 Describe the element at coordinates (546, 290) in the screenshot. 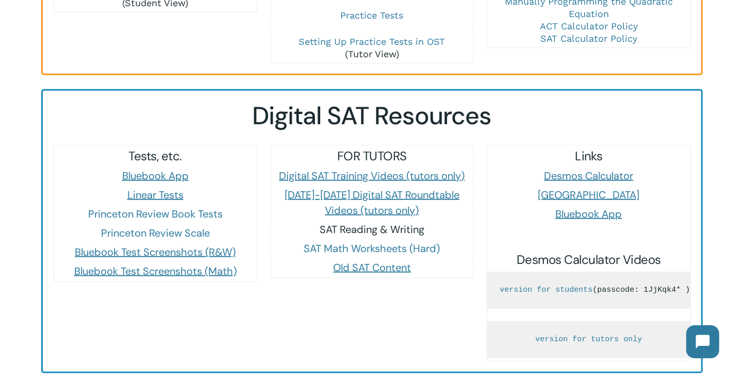

I see `a: version for students` at that location.